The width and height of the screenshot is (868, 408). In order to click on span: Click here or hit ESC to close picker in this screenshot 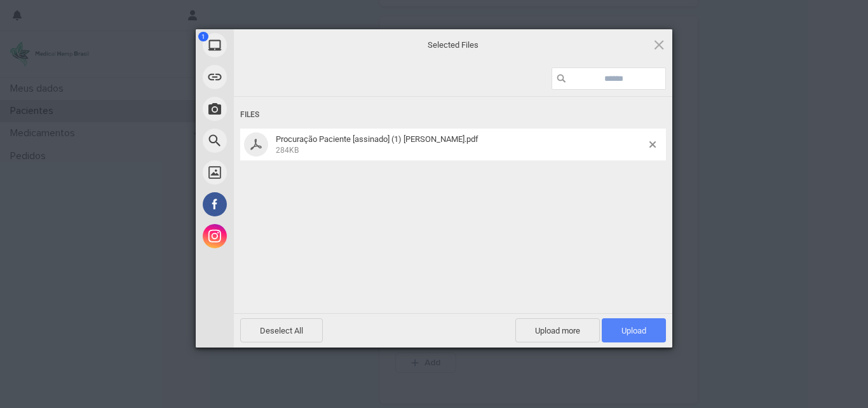, I will do `click(659, 45)`.